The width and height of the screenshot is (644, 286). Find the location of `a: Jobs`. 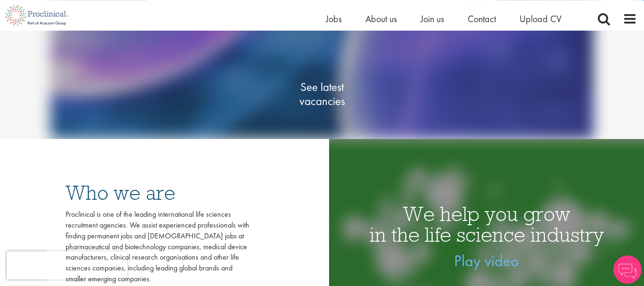

a: Jobs is located at coordinates (334, 19).